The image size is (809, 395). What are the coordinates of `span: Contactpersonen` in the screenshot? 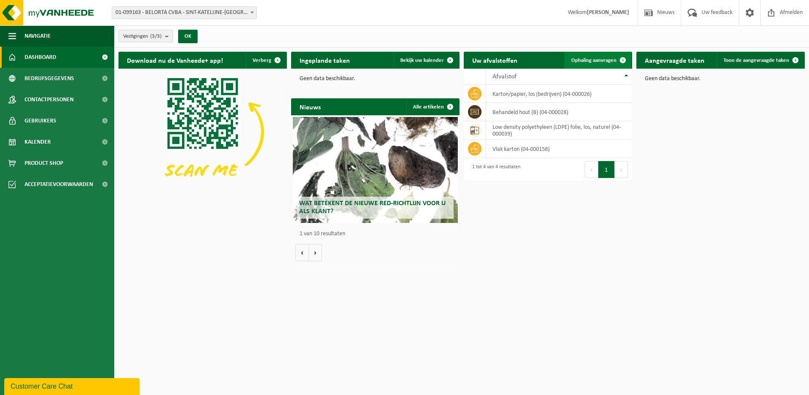 It's located at (49, 99).